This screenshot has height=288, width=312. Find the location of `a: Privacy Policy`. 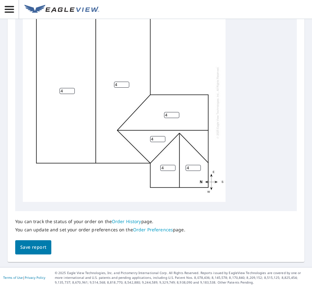

a: Privacy Policy is located at coordinates (35, 278).